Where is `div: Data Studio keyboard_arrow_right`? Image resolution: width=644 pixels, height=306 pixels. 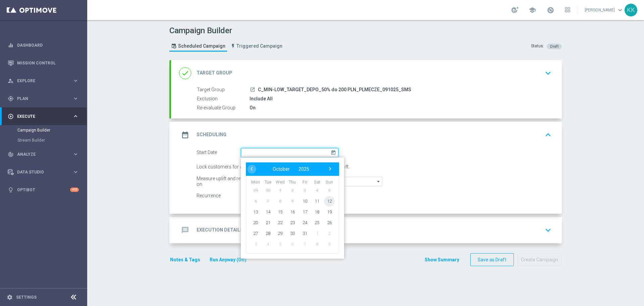
div: Data Studio keyboard_arrow_right is located at coordinates (43, 172).